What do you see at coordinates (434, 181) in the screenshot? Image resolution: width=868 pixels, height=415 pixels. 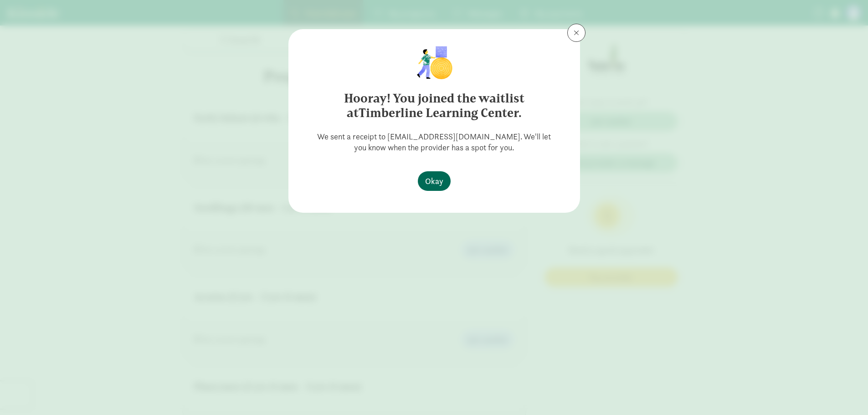 I see `span: Okay` at bounding box center [434, 181].